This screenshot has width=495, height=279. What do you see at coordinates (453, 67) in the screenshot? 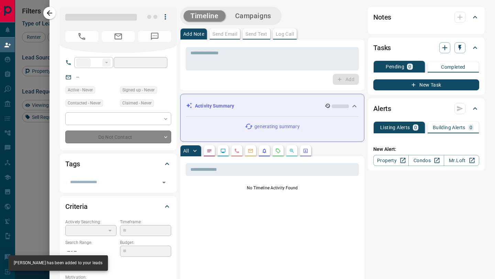
I see `p: Completed` at bounding box center [453, 67].